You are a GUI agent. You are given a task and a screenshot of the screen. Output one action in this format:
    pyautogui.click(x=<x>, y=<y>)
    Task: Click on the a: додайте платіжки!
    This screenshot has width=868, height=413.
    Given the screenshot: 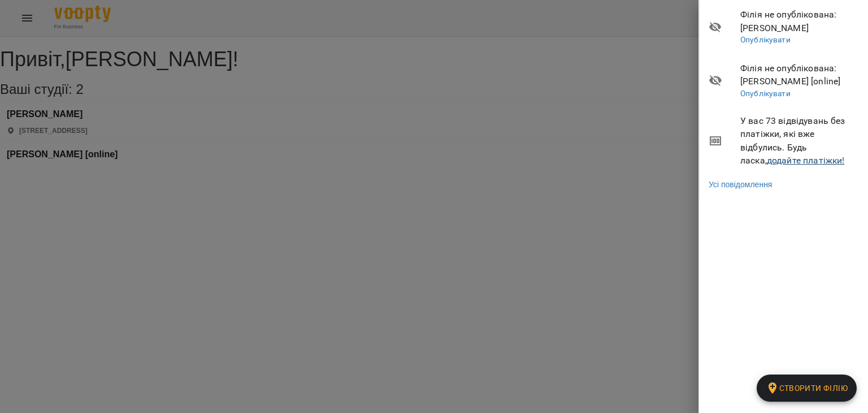 What is the action you would take?
    pyautogui.click(x=806, y=160)
    